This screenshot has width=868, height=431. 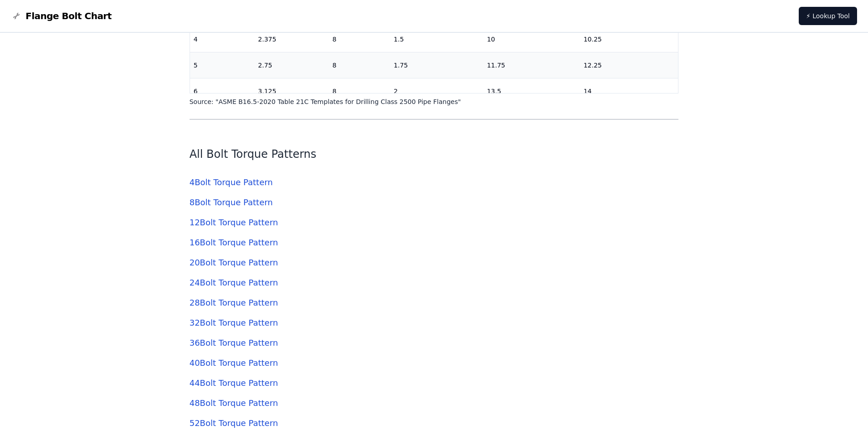 What do you see at coordinates (436, 39) in the screenshot?
I see `td: 1.5` at bounding box center [436, 39].